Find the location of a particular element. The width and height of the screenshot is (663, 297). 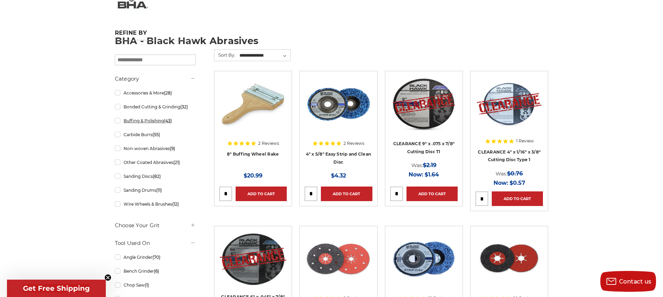

span: $0.76 is located at coordinates (514, 174).